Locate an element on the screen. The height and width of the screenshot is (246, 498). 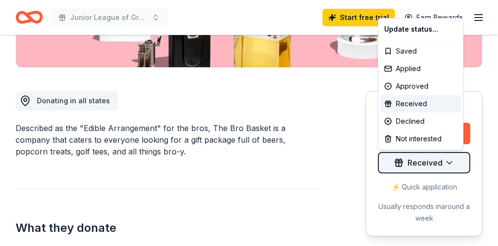
div: Received is located at coordinates (421, 104).